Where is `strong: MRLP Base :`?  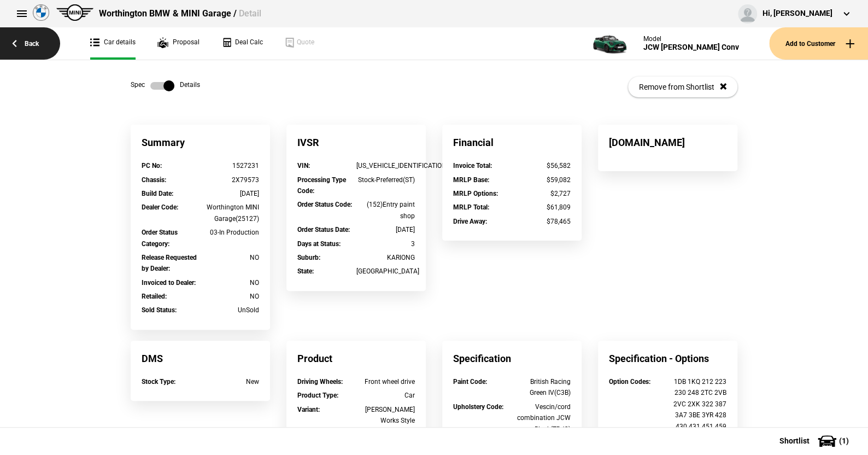 strong: MRLP Base : is located at coordinates (471, 180).